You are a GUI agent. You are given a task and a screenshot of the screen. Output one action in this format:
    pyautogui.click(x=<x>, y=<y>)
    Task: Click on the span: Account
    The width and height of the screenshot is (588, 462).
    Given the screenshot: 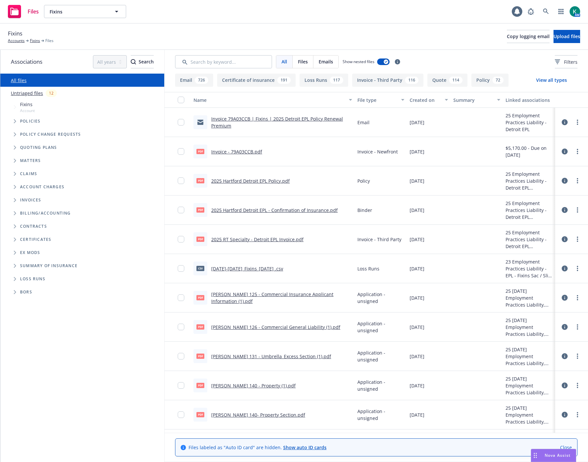 What is the action you would take?
    pyautogui.click(x=27, y=110)
    